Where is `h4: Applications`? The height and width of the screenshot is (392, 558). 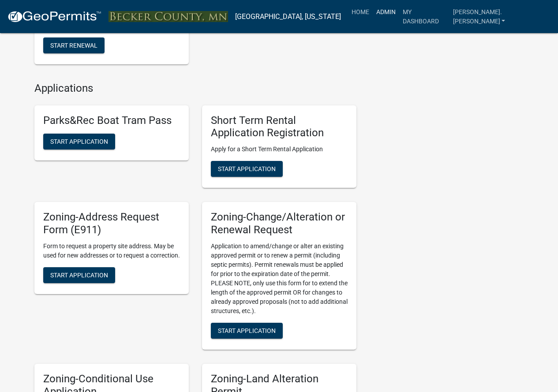 h4: Applications is located at coordinates (195, 88).